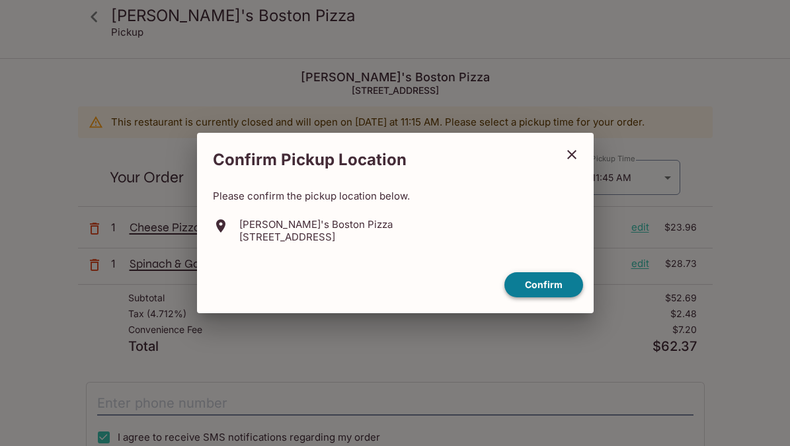 The image size is (790, 446). What do you see at coordinates (543, 285) in the screenshot?
I see `button: confirm` at bounding box center [543, 285].